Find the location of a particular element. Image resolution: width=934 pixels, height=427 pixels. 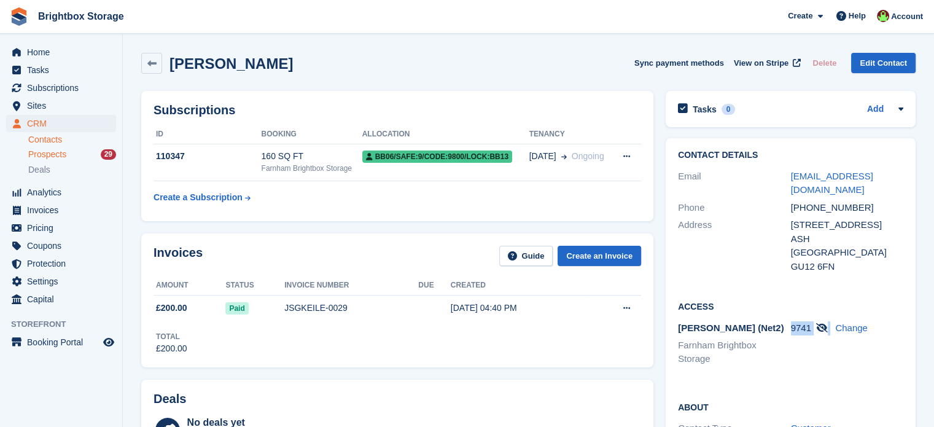

button: Delete is located at coordinates (824, 63).